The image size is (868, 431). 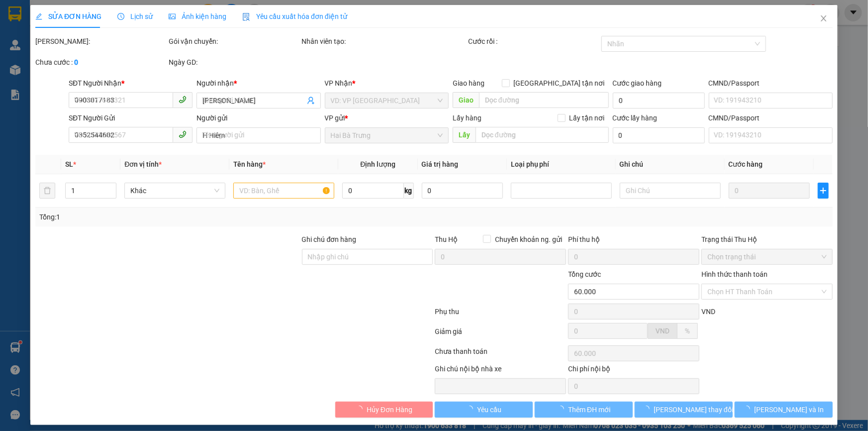 I want to click on span: Thu Hộ, so click(x=447, y=239).